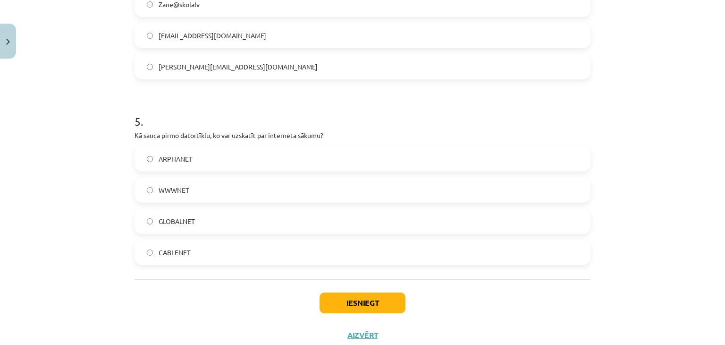 The image size is (725, 345). I want to click on button: Aizvērt, so click(363, 335).